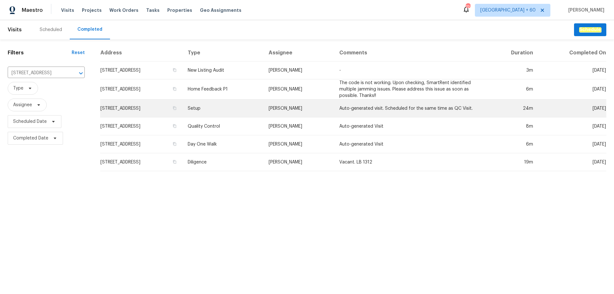  What do you see at coordinates (223, 89) in the screenshot?
I see `td: Home Feedback P1` at bounding box center [223, 89].